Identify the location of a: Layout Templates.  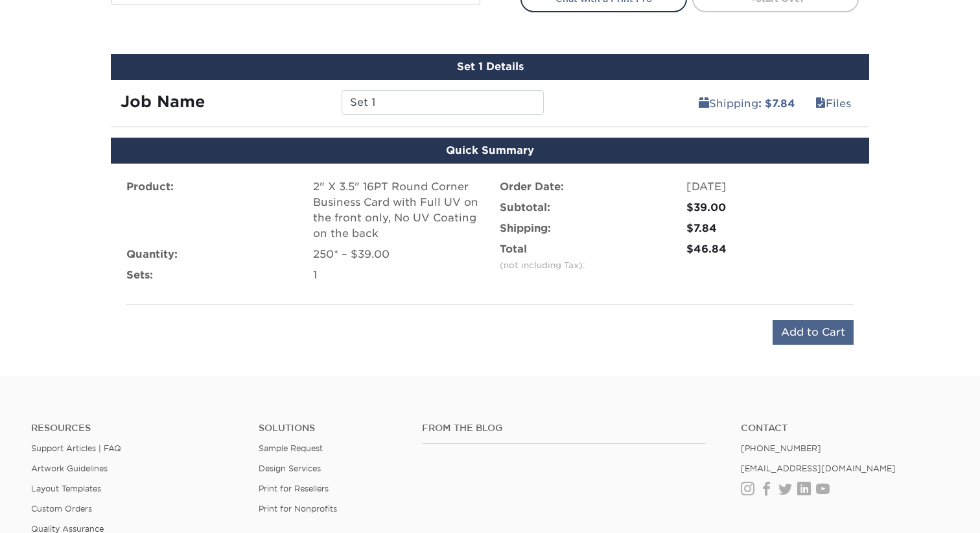
(66, 488).